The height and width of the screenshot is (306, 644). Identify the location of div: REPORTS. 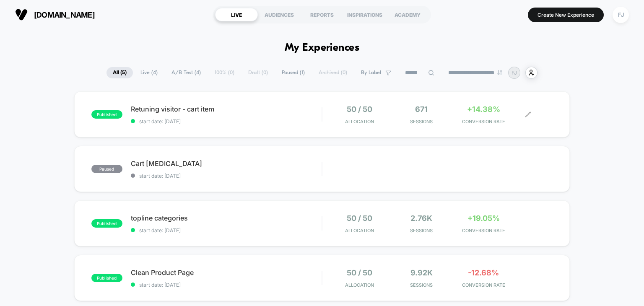
(322, 14).